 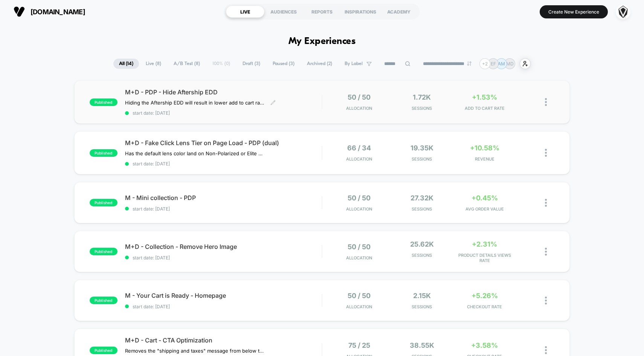 I want to click on span: 2.15k, so click(x=422, y=296).